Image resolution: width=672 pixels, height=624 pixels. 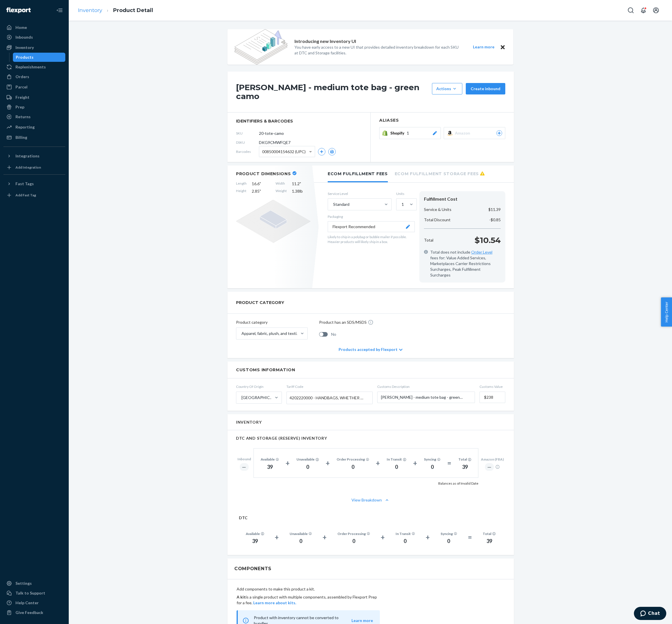 I want to click on button: Close, so click(x=502, y=47).